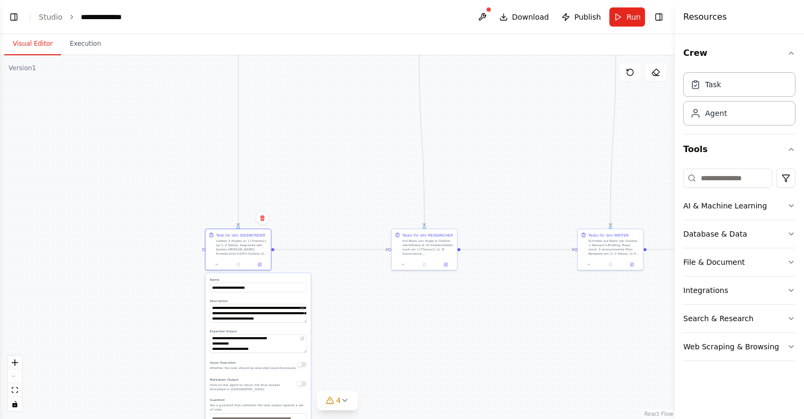 The width and height of the screenshot is (804, 419). I want to click on div: Tasks für den WRITER, so click(609, 235).